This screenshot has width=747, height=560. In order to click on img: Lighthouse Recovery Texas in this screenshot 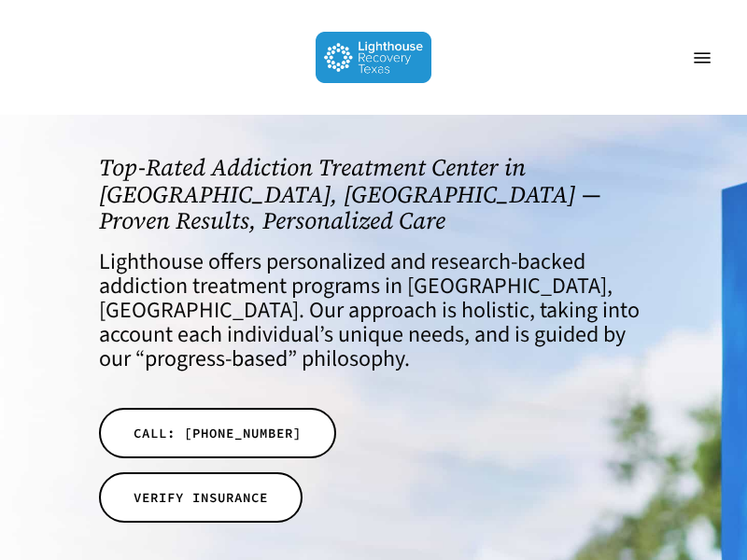, I will do `click(373, 57)`.